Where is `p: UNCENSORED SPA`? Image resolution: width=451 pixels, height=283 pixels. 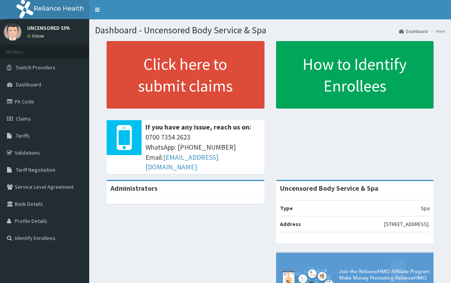 p: UNCENSORED SPA is located at coordinates (48, 28).